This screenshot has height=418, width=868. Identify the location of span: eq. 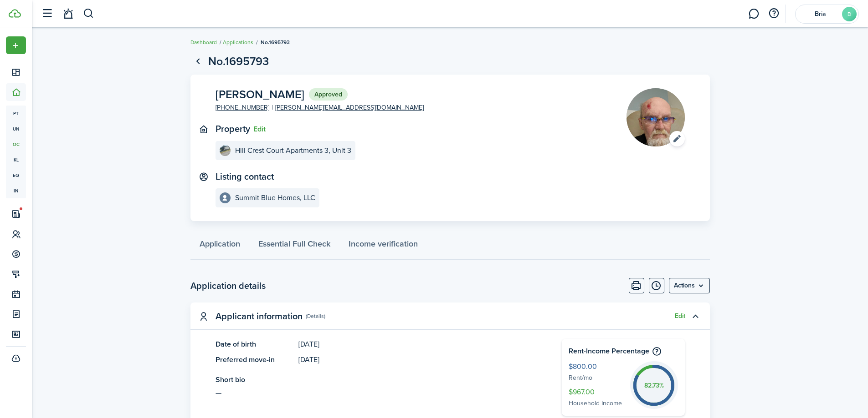
(16, 176).